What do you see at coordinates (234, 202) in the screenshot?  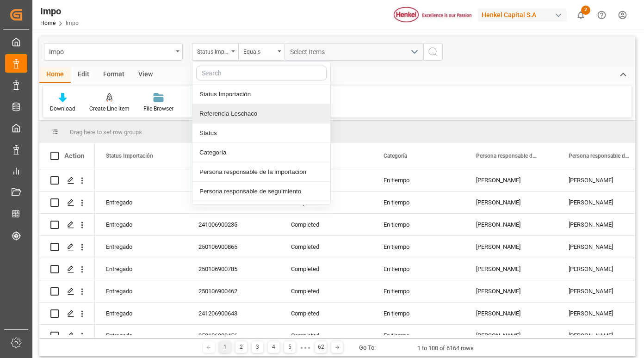 I see `div: 250106900932` at bounding box center [234, 202].